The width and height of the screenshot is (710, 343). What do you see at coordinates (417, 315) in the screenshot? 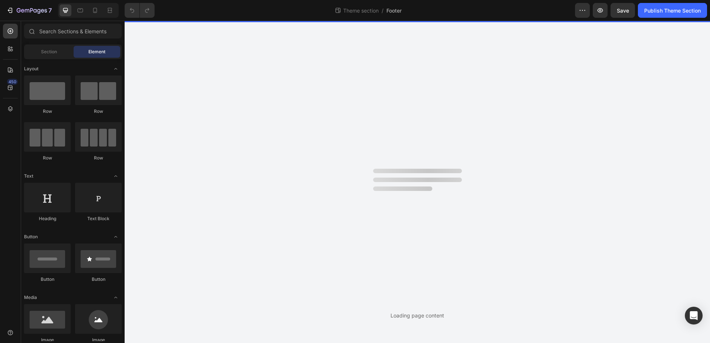
I see `div: Loading page content` at bounding box center [417, 315].